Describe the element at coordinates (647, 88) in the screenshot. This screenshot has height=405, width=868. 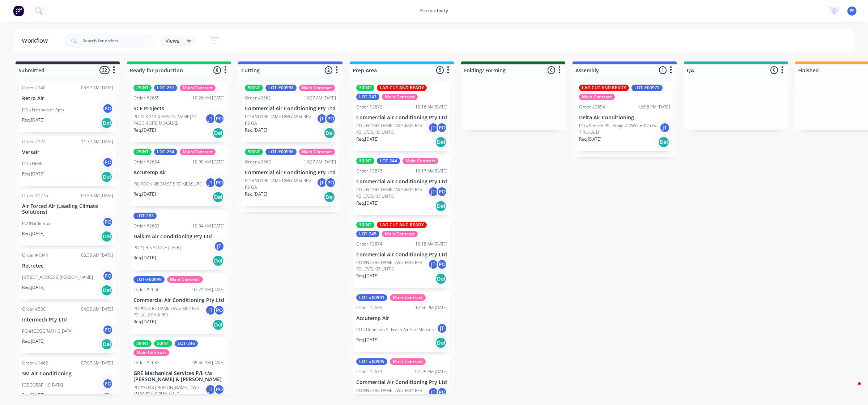
I see `div: LOT-#00977` at that location.